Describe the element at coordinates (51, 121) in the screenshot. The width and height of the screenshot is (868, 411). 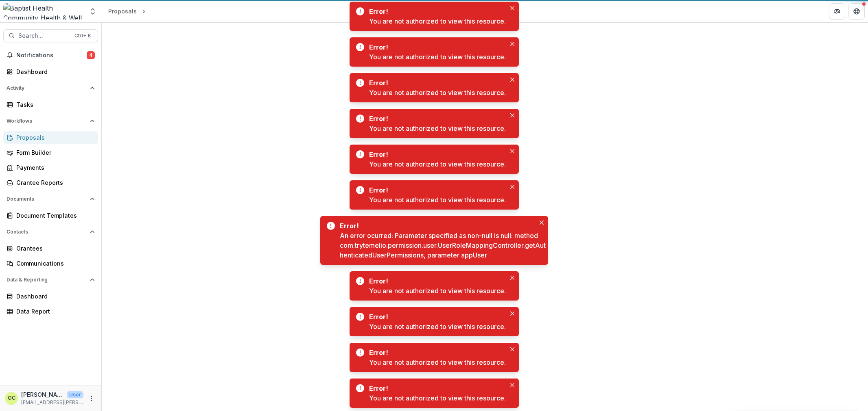
I see `button: Open Workflows` at that location.